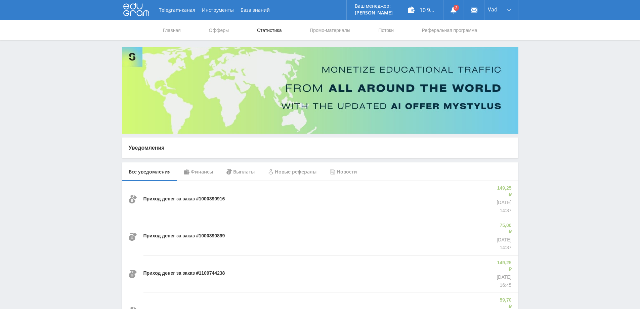  Describe the element at coordinates (240, 172) in the screenshot. I see `div: Выплаты` at that location.